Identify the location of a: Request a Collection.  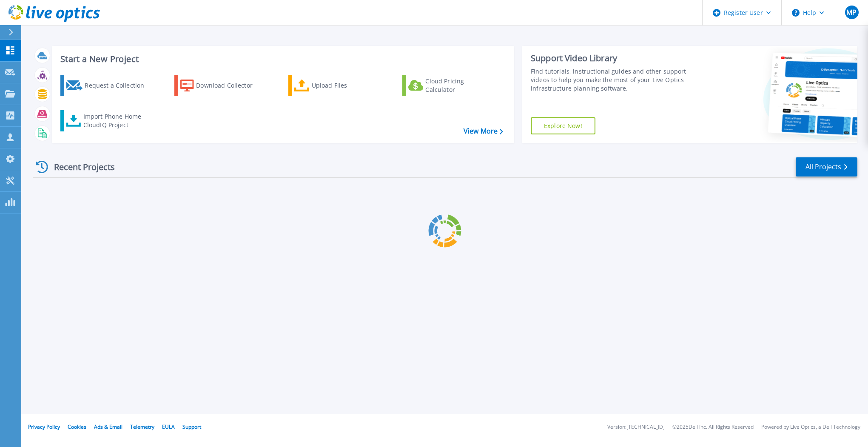
(107, 85).